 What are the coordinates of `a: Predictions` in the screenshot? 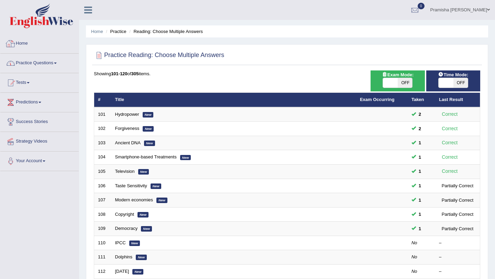 It's located at (40, 101).